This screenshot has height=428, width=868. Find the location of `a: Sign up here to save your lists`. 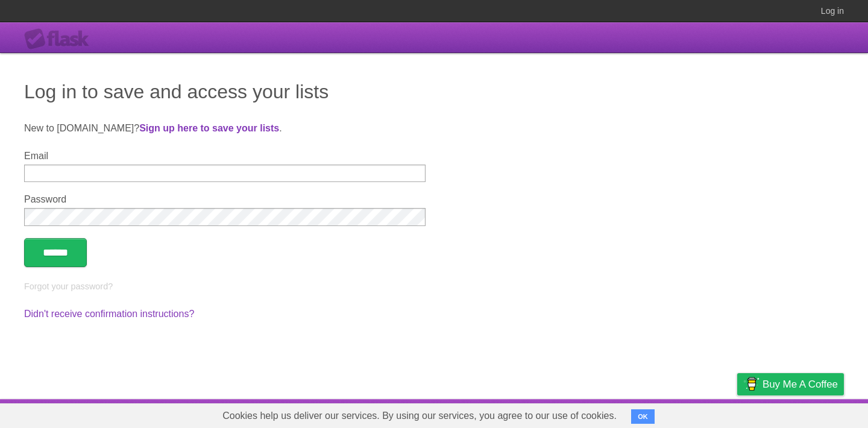

a: Sign up here to save your lists is located at coordinates (209, 128).